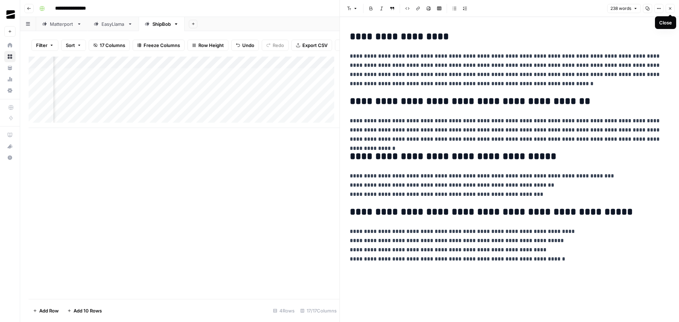 Image resolution: width=679 pixels, height=322 pixels. Describe the element at coordinates (245, 45) in the screenshot. I see `button: Undo` at that location.